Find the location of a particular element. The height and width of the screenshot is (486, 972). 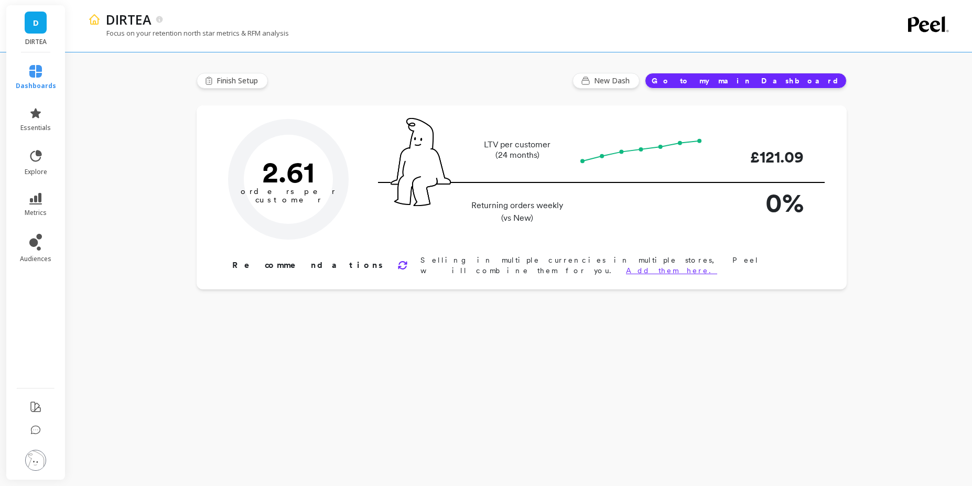

p: Recommendations is located at coordinates (308, 265).